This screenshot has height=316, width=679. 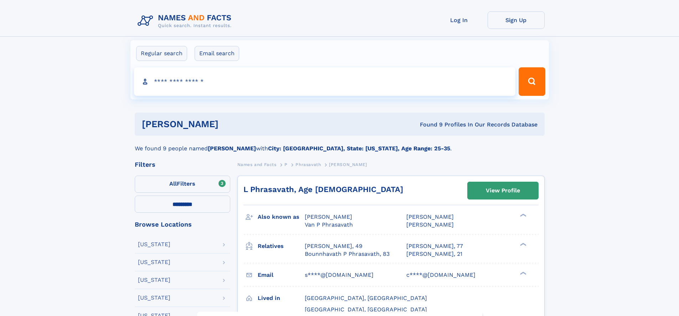 I want to click on div: View Profile, so click(x=503, y=191).